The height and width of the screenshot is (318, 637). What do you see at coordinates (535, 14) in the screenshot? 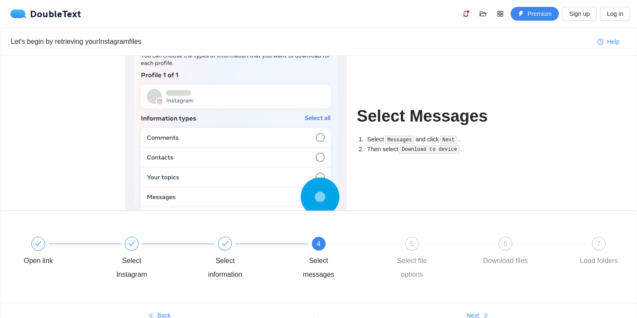
I see `button: thunderboltPremium` at bounding box center [535, 14].